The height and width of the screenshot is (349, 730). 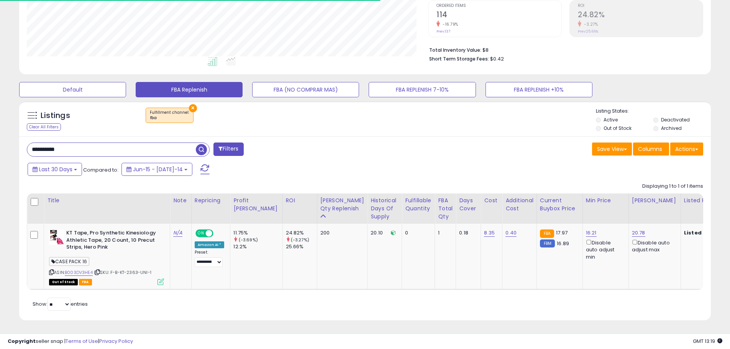 I want to click on button: FBA Replenish, so click(x=189, y=90).